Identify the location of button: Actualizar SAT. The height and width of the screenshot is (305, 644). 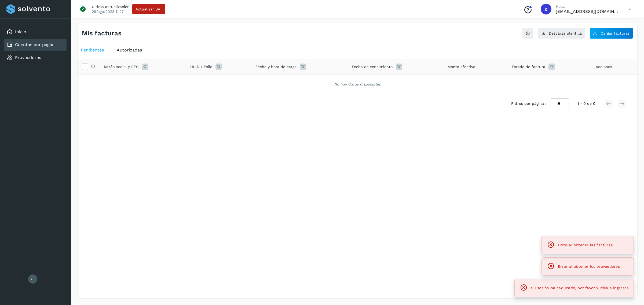
(149, 9).